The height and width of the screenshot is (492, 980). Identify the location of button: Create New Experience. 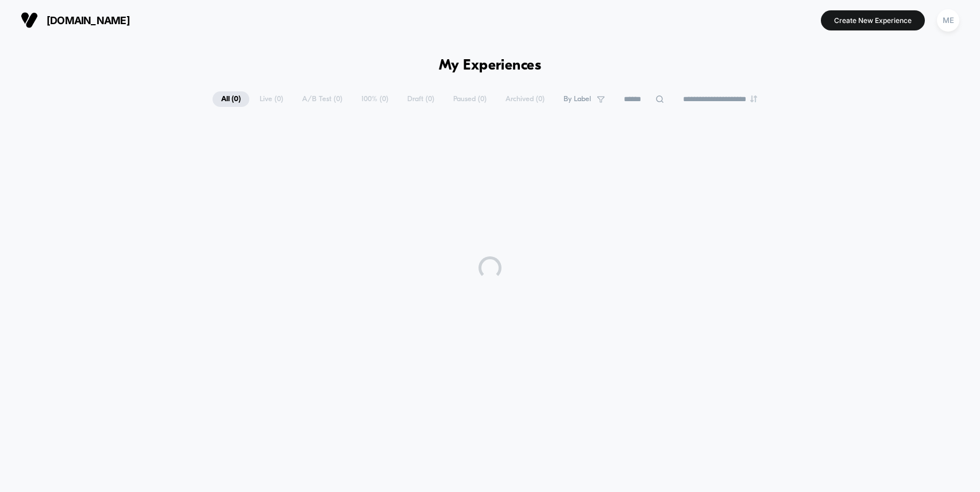
(872, 20).